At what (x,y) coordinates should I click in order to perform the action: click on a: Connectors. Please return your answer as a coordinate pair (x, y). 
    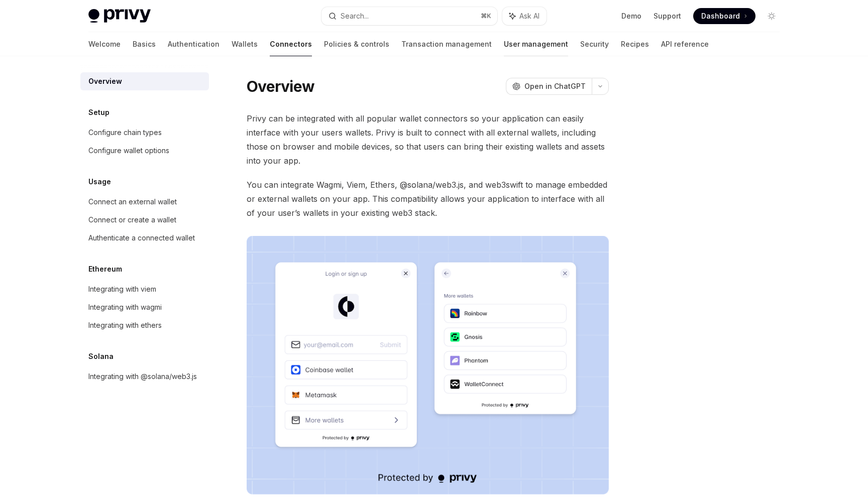
    Looking at the image, I should click on (291, 44).